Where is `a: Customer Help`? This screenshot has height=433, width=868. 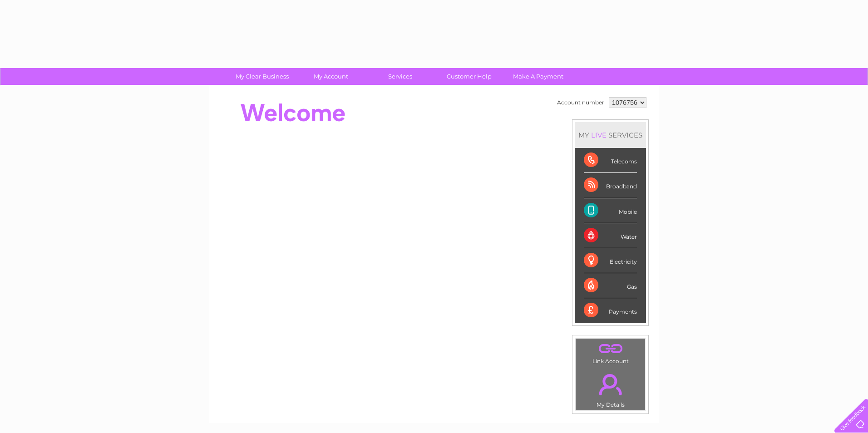
a: Customer Help is located at coordinates (469, 76).